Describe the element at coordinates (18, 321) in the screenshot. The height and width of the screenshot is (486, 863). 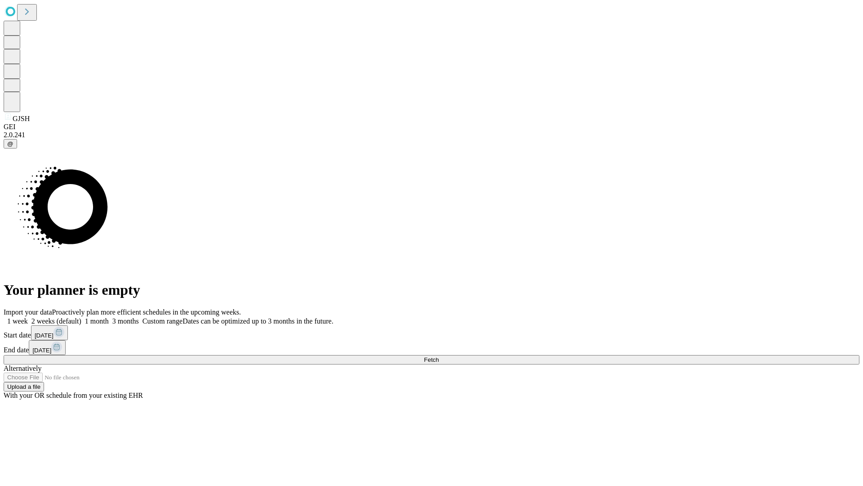
I see `span: 1 week` at that location.